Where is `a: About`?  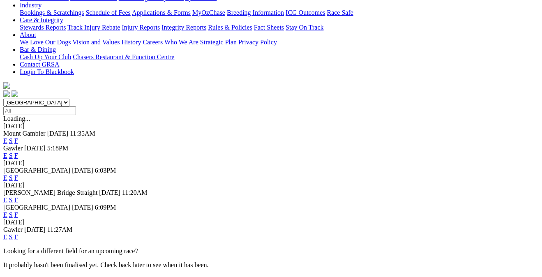
a: About is located at coordinates (28, 34).